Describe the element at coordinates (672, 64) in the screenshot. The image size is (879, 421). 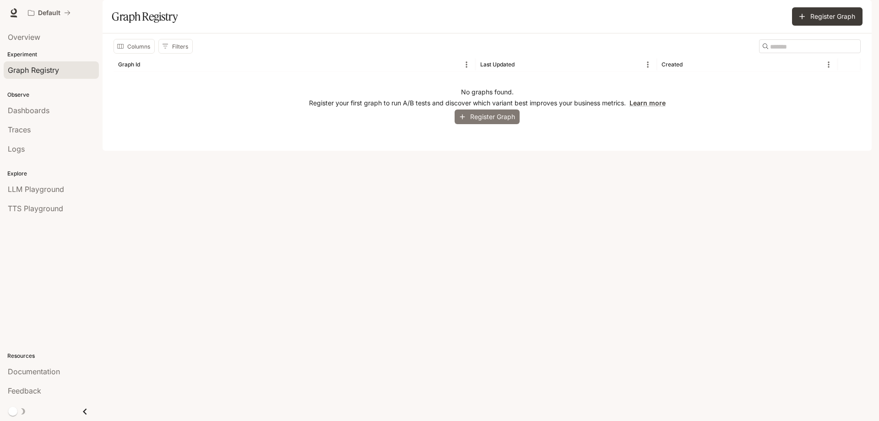
I see `div: Created` at that location.